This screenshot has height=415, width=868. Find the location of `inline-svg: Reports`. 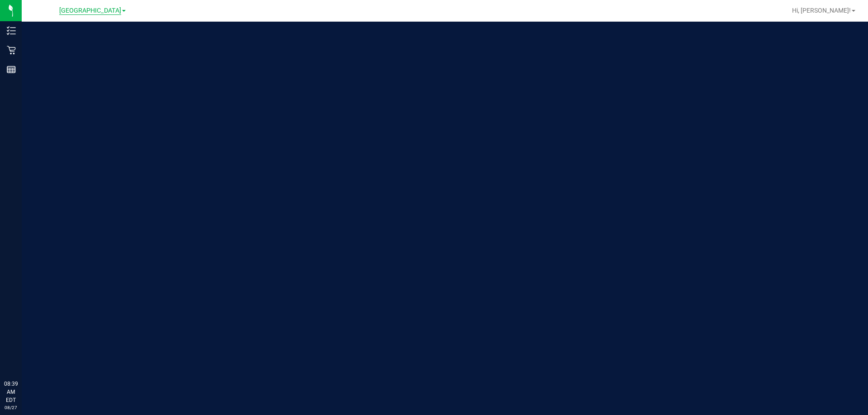

inline-svg: Reports is located at coordinates (11, 70).